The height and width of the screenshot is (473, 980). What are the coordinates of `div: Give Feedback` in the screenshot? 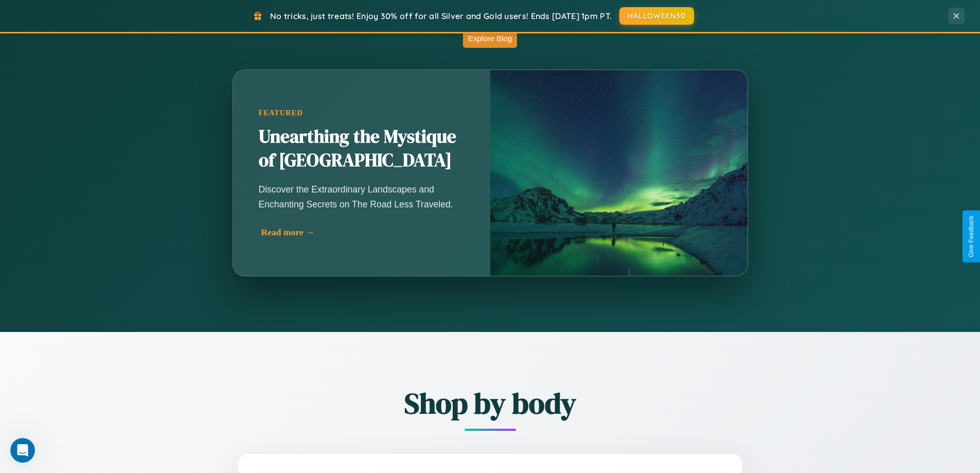 It's located at (971, 236).